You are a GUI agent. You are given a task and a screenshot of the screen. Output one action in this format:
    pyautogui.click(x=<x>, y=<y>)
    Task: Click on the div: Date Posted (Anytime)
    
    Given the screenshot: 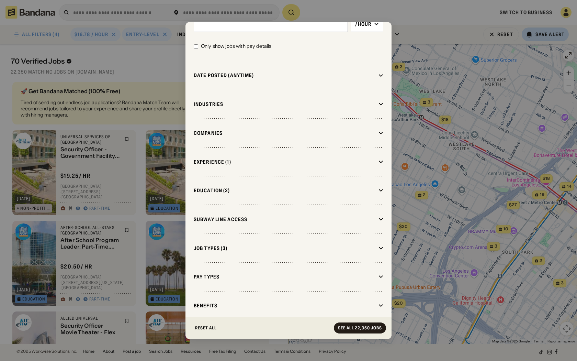 What is the action you would take?
    pyautogui.click(x=285, y=75)
    